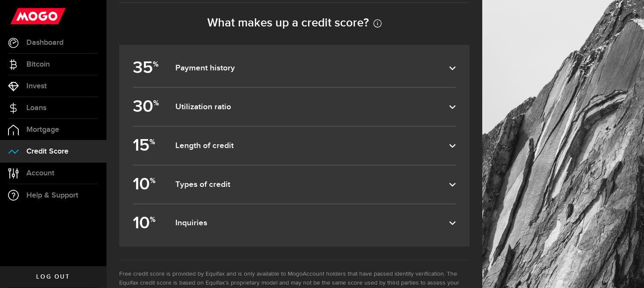 This screenshot has width=644, height=288. I want to click on span: Invest, so click(37, 86).